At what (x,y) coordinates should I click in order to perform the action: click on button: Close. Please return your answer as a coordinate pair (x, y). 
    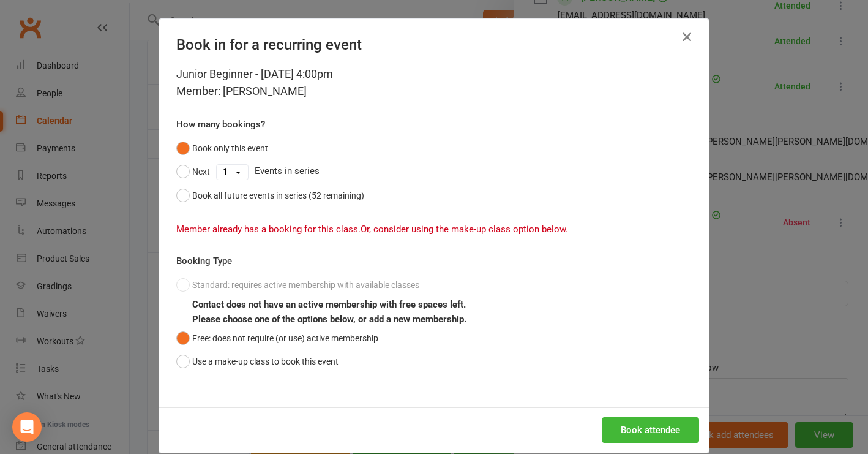
    Looking at the image, I should click on (687, 37).